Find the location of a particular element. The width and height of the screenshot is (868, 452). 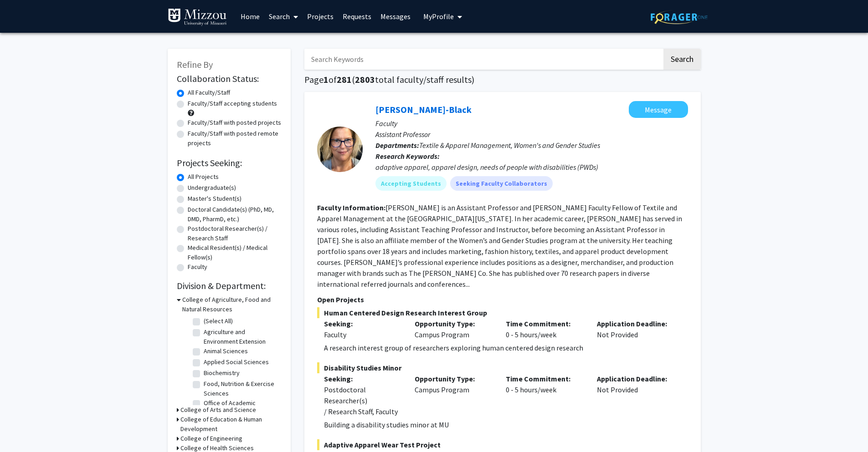

label: Master's Student(s) is located at coordinates (214, 199).